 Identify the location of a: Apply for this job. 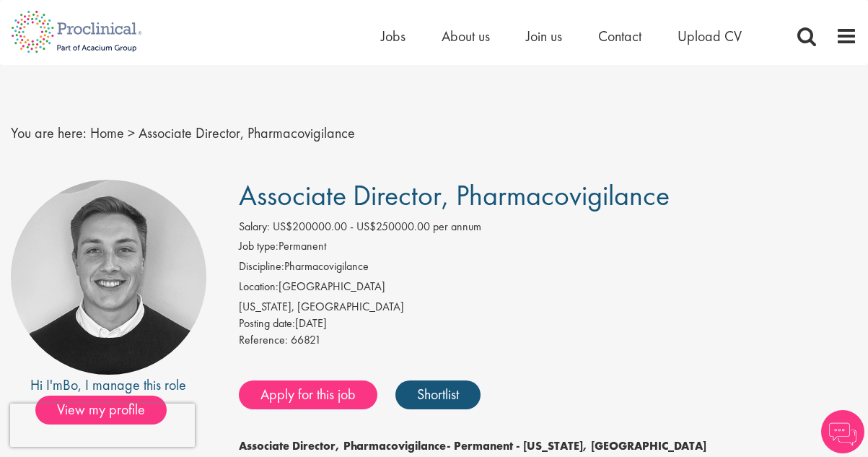
(308, 395).